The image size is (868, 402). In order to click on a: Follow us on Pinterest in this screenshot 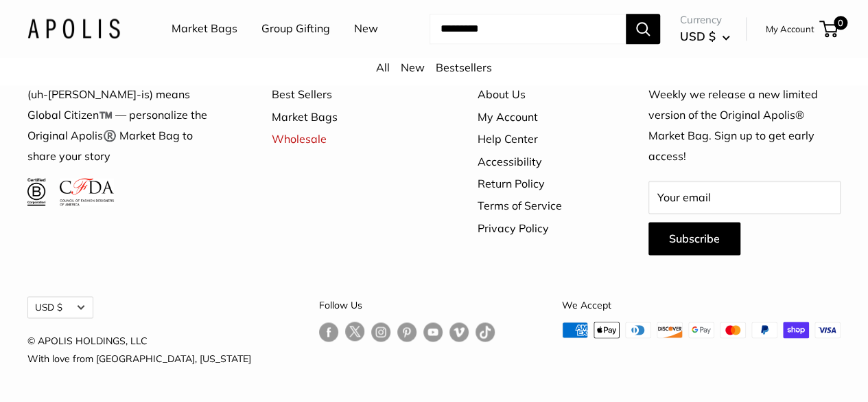, I will do `click(407, 331)`.